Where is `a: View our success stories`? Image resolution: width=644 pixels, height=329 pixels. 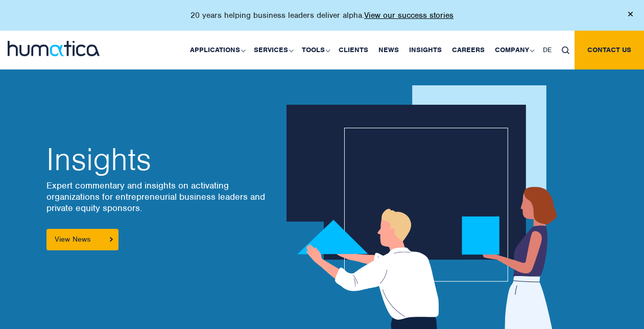 a: View our success stories is located at coordinates (408, 15).